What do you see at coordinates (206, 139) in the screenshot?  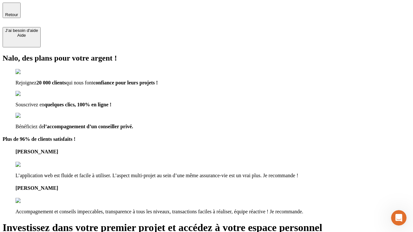 I see `h4: Plus de 96% de clients satisfaits !` at bounding box center [206, 139].